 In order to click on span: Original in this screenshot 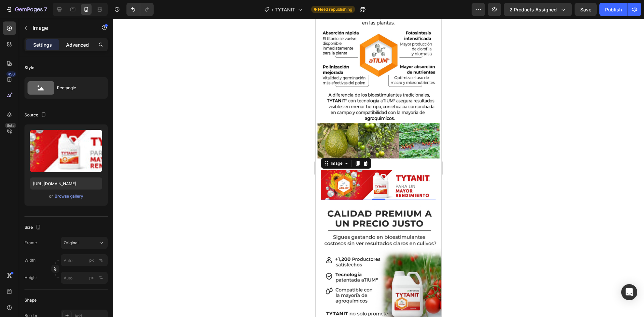, I will do `click(71, 243)`.